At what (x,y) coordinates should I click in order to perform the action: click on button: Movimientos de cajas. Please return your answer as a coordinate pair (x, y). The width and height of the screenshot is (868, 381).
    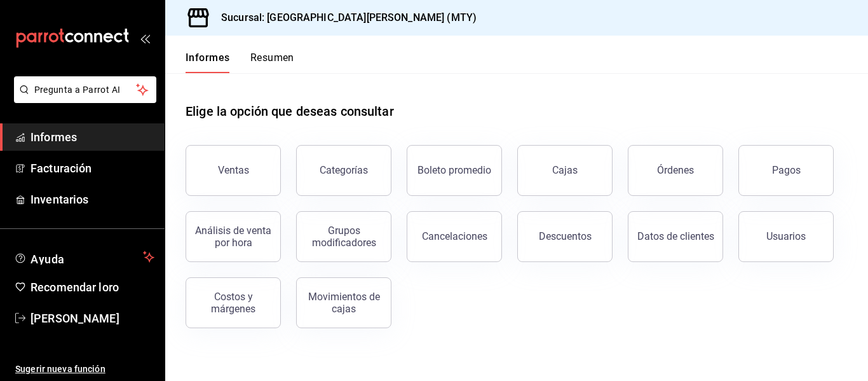
    Looking at the image, I should click on (344, 302).